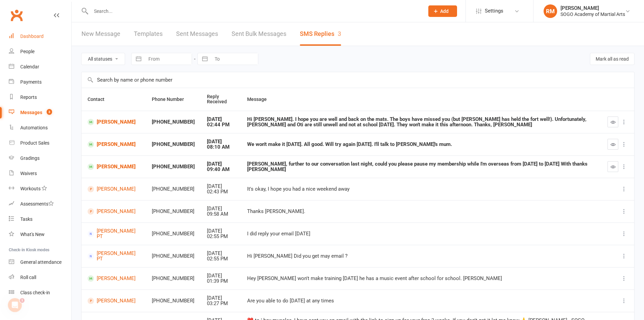  Describe the element at coordinates (221, 99) in the screenshot. I see `th: Reply Received` at that location.